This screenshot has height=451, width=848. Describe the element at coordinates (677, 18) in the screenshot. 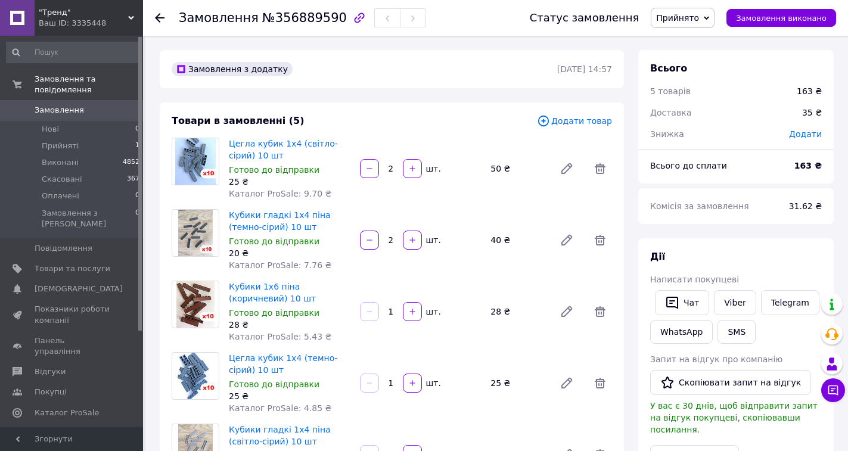

I see `span: Прийнято` at that location.